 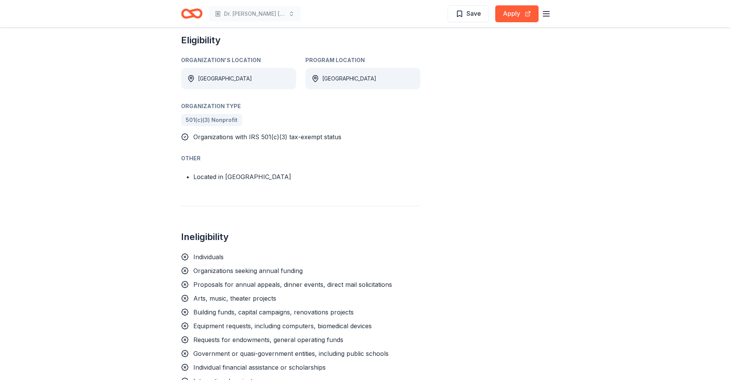 What do you see at coordinates (517, 14) in the screenshot?
I see `button: Apply` at bounding box center [517, 14].